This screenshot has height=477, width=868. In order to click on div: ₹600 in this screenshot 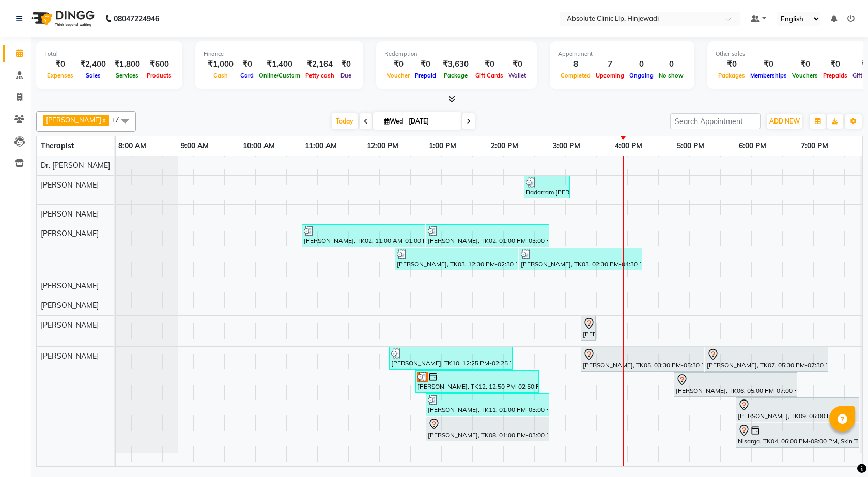, I will do `click(159, 64)`.